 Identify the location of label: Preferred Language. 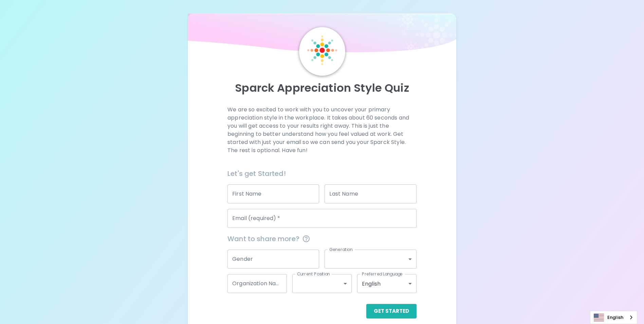
(382, 274).